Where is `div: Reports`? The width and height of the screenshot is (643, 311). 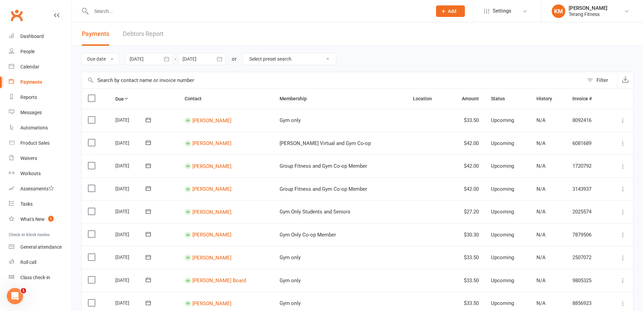
div: Reports is located at coordinates (28, 97).